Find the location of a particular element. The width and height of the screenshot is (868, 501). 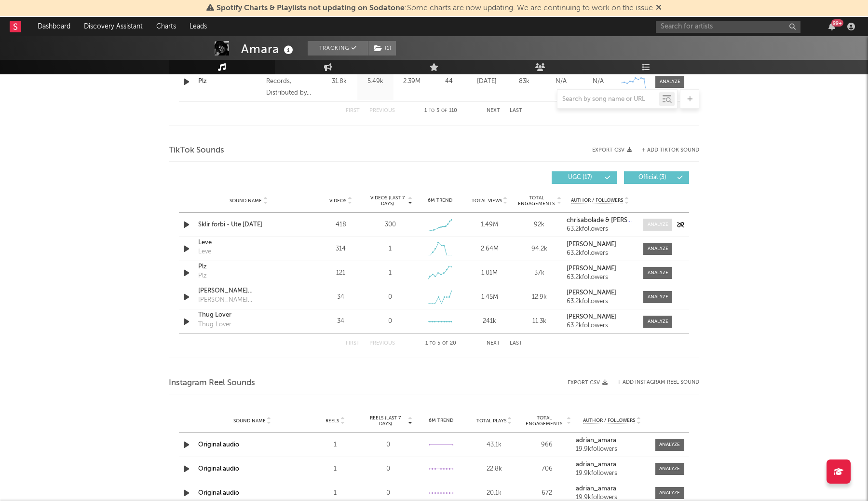

input: Search by song name or URL is located at coordinates (608, 99).